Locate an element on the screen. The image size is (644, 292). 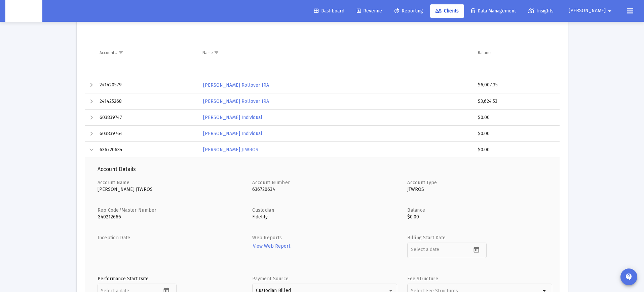
label: Rep Code/Master Number is located at coordinates (127, 210).